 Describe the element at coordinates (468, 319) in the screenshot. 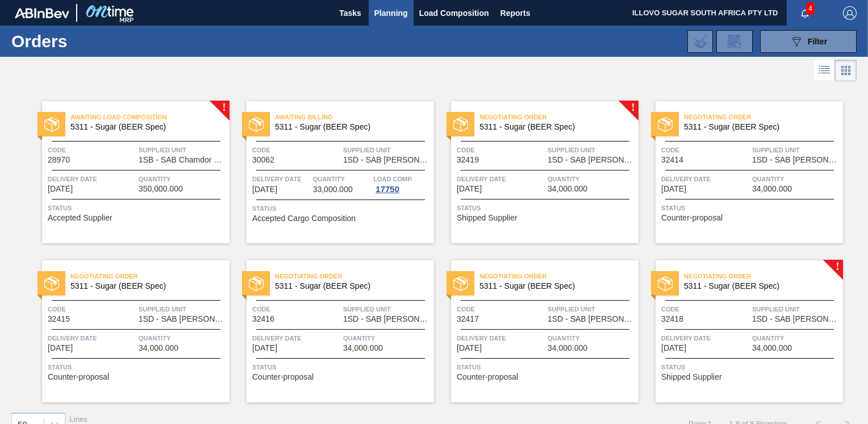

I see `span: 32417` at that location.